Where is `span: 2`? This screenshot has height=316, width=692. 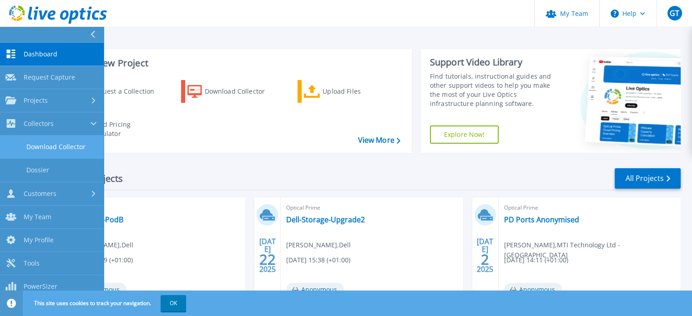
span: 2 is located at coordinates (485, 259).